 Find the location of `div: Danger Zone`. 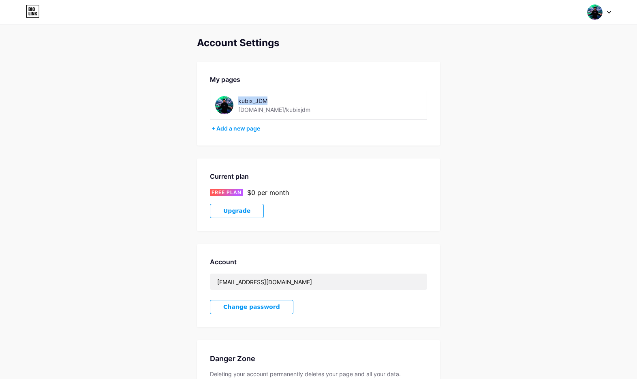

div: Danger Zone is located at coordinates (319, 358).